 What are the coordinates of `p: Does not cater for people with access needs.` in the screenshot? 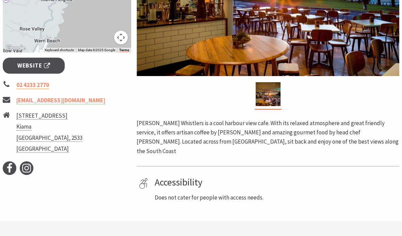 It's located at (276, 197).